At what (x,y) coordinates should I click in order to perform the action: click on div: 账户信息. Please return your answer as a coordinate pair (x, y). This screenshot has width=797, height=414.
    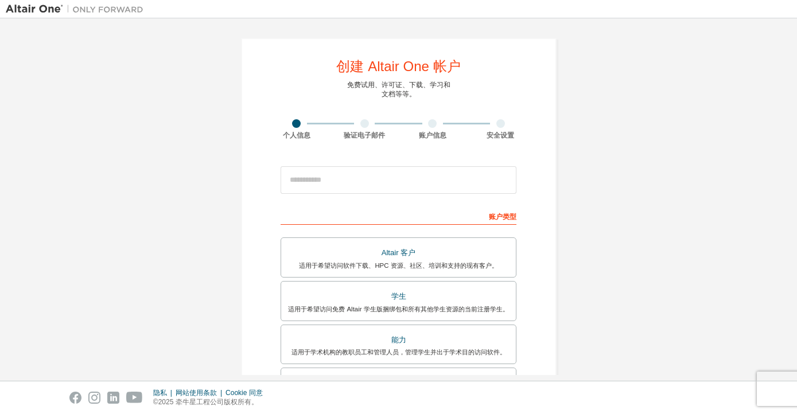
    Looking at the image, I should click on (432, 135).